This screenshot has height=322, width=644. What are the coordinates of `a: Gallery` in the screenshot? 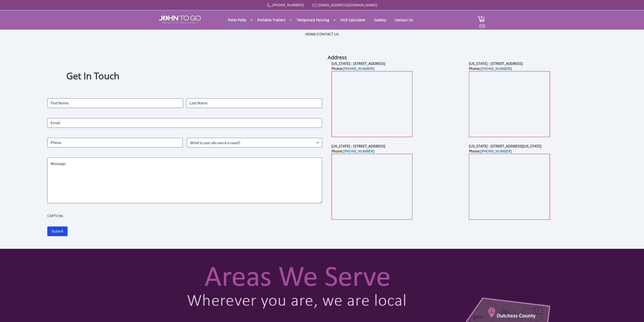 It's located at (380, 20).